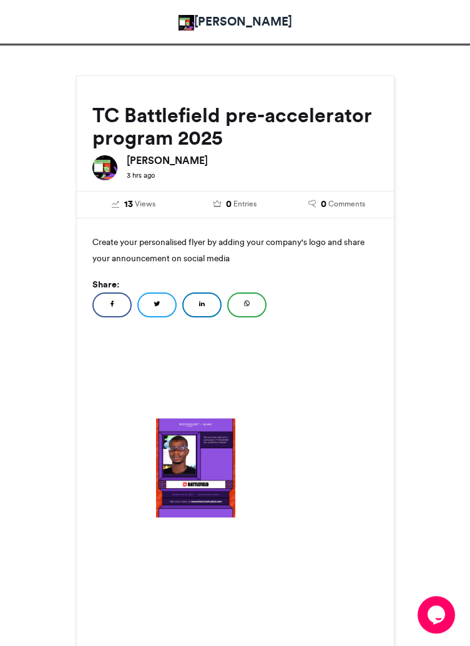  I want to click on h5: Share:, so click(235, 284).